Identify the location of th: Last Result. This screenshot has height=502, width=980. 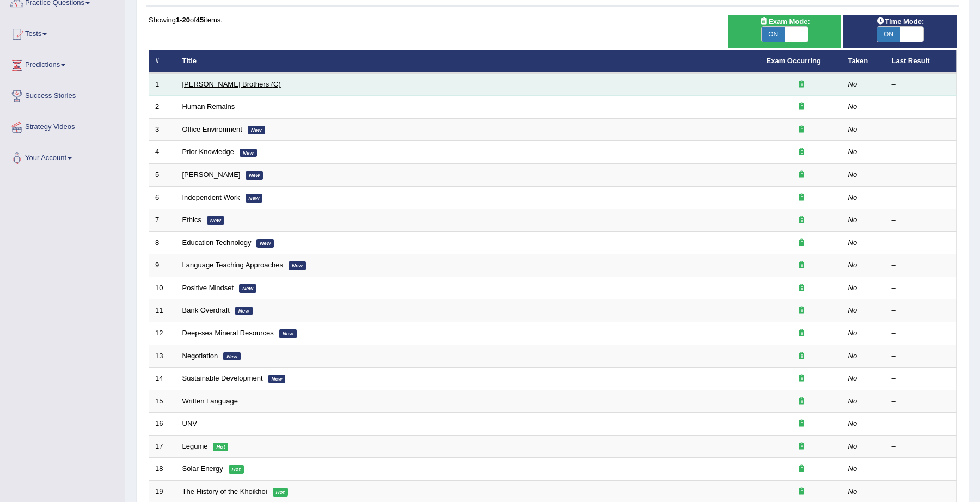
(921, 62).